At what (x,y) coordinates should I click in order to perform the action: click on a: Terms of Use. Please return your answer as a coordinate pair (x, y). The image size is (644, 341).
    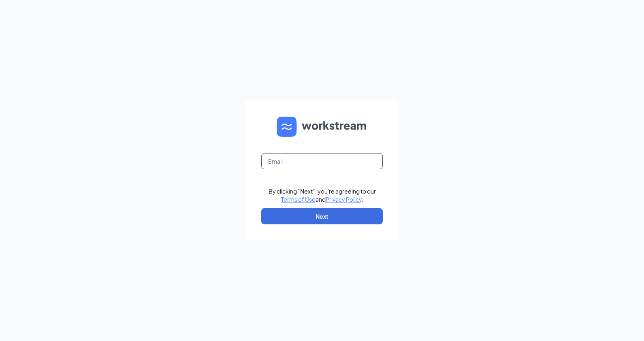
    Looking at the image, I should click on (298, 199).